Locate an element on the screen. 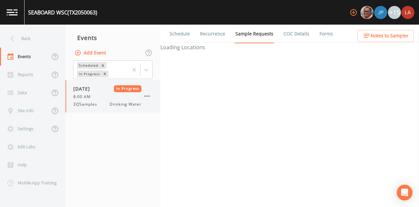 This screenshot has height=207, width=419. a: Recurrence is located at coordinates (212, 34).